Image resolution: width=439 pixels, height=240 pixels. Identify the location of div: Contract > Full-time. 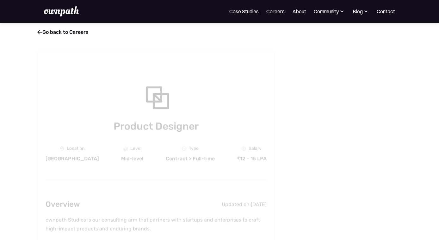
(190, 159).